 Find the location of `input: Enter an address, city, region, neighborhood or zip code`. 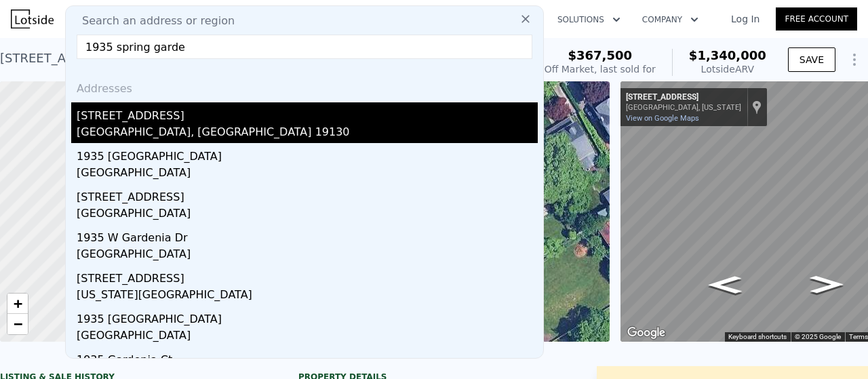

input: Enter an address, city, region, neighborhood or zip code is located at coordinates (305, 47).